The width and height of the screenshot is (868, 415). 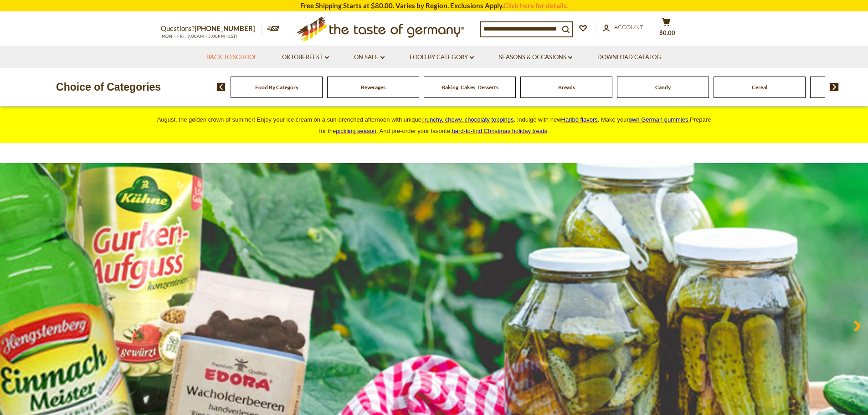 What do you see at coordinates (566, 87) in the screenshot?
I see `a: Breads` at bounding box center [566, 87].